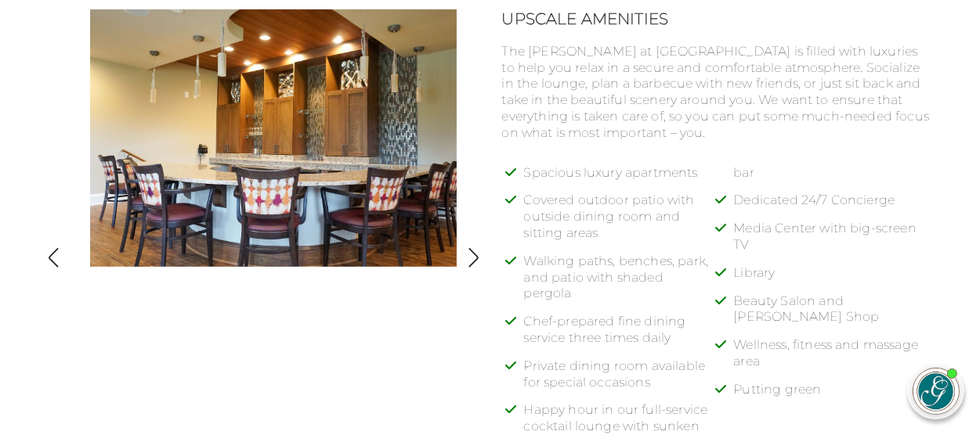 The width and height of the screenshot is (980, 435). Describe the element at coordinates (832, 279) in the screenshot. I see `li: Library` at that location.